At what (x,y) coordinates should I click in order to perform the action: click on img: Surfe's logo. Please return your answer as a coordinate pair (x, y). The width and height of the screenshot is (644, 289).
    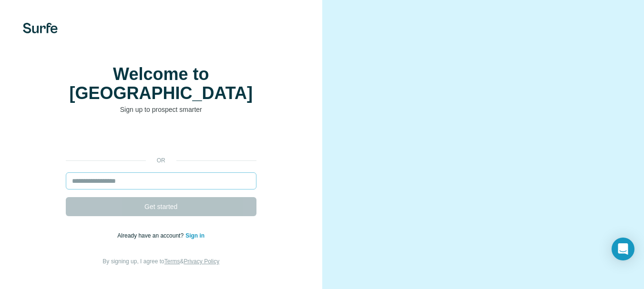
    Looking at the image, I should click on (40, 28).